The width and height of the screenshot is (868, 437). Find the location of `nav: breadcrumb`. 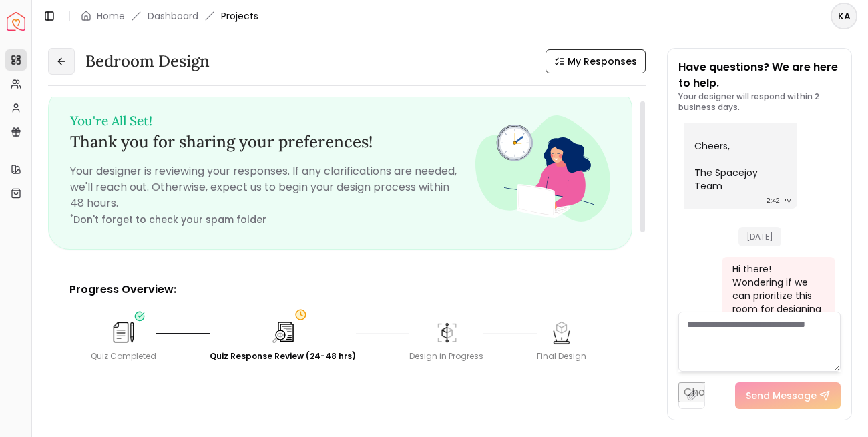

nav: breadcrumb is located at coordinates (170, 16).